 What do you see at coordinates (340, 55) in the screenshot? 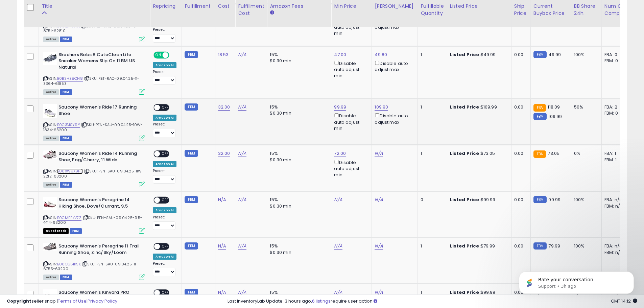
I see `a: 47.00` at bounding box center [340, 55].